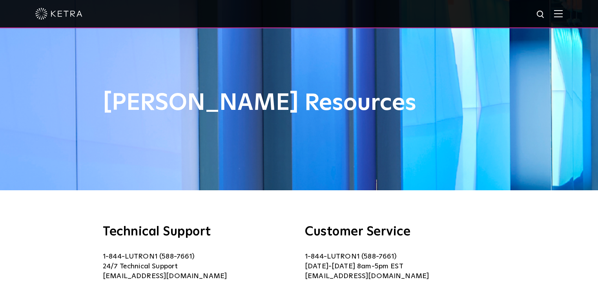  Describe the element at coordinates (59, 14) in the screenshot. I see `img: ketra-logo-2019-white` at that location.